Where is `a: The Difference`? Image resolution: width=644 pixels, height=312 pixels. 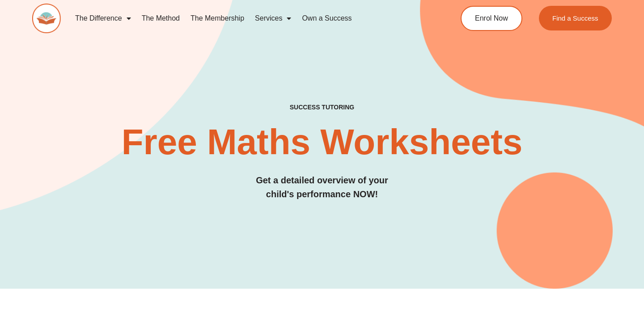
a: The Difference is located at coordinates (103, 18).